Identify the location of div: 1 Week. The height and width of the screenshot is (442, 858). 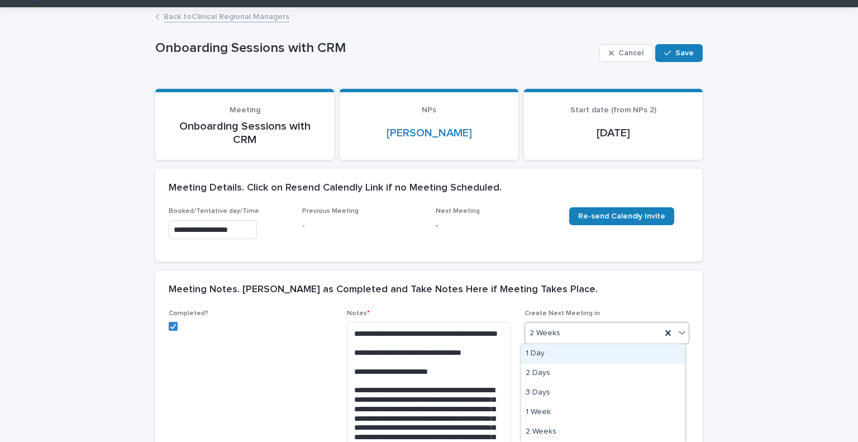
(603, 412).